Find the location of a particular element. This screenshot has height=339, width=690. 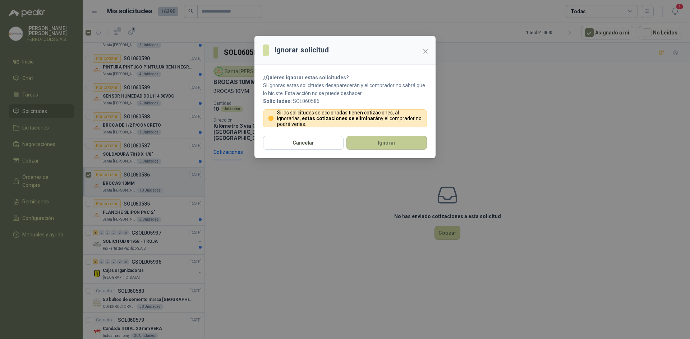

button: Close is located at coordinates (425, 51).